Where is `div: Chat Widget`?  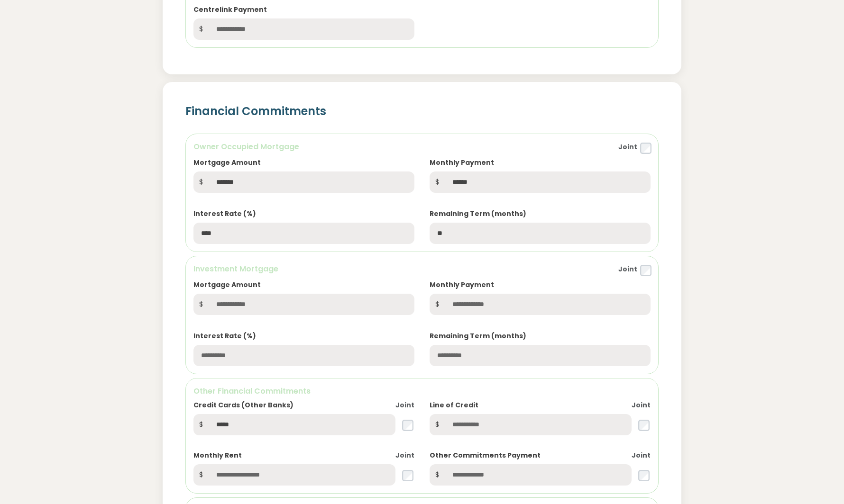 div: Chat Widget is located at coordinates (820, 481).